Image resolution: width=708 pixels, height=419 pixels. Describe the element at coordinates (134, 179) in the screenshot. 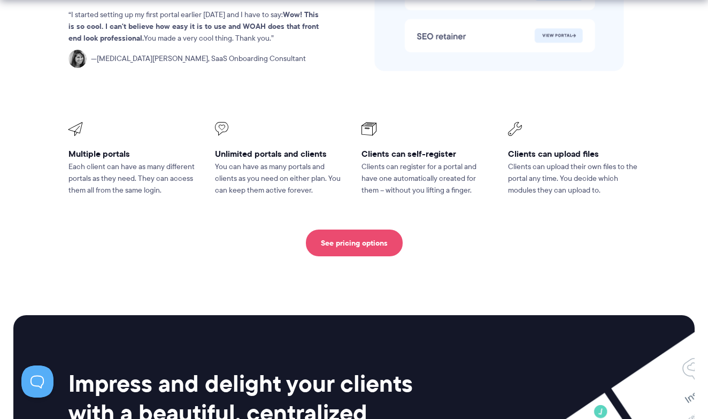

I see `p: Each client can have as many different portals as they need. They can access them all from the sa...` at that location.